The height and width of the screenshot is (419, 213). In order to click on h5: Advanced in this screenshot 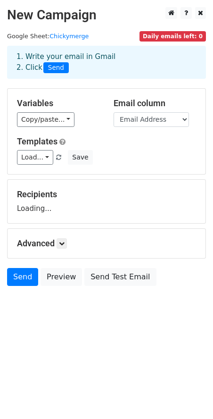, I will do `click(107, 243)`.